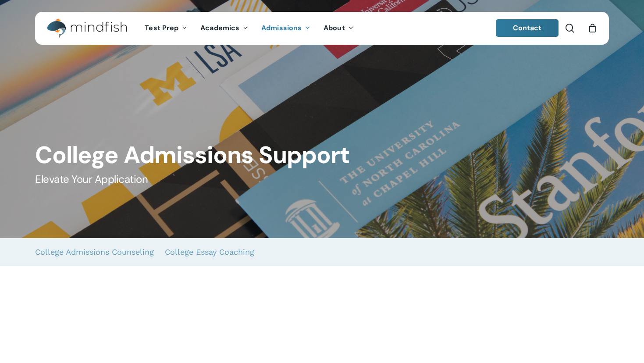 This screenshot has width=644, height=363. What do you see at coordinates (527, 28) in the screenshot?
I see `span: Contact` at bounding box center [527, 28].